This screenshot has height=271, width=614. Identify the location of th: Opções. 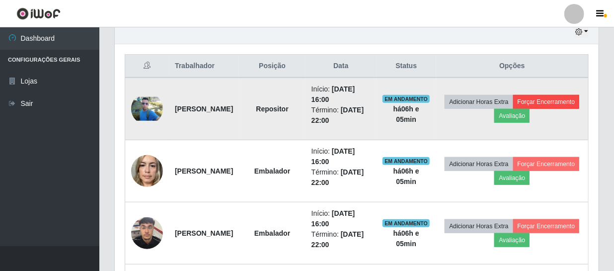
(512, 66).